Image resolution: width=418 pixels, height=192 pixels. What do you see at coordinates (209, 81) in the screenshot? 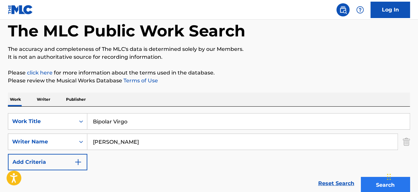
I see `p: Please review the Musical Works Database` at bounding box center [209, 81].